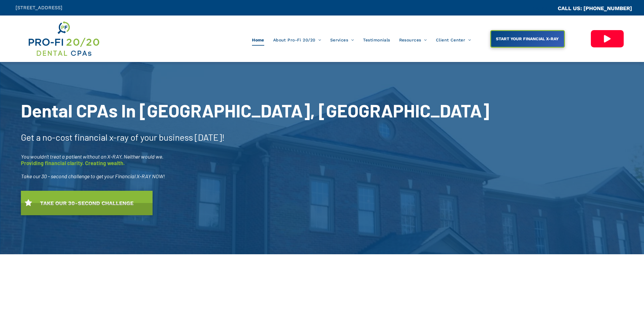 The height and width of the screenshot is (324, 644). Describe the element at coordinates (342, 40) in the screenshot. I see `a: Services` at that location.